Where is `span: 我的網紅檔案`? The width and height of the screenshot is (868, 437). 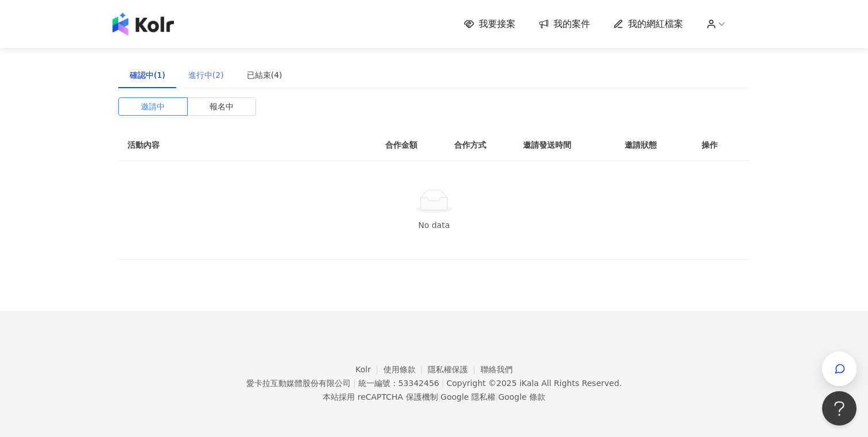
span: 我的網紅檔案 is located at coordinates (655, 24).